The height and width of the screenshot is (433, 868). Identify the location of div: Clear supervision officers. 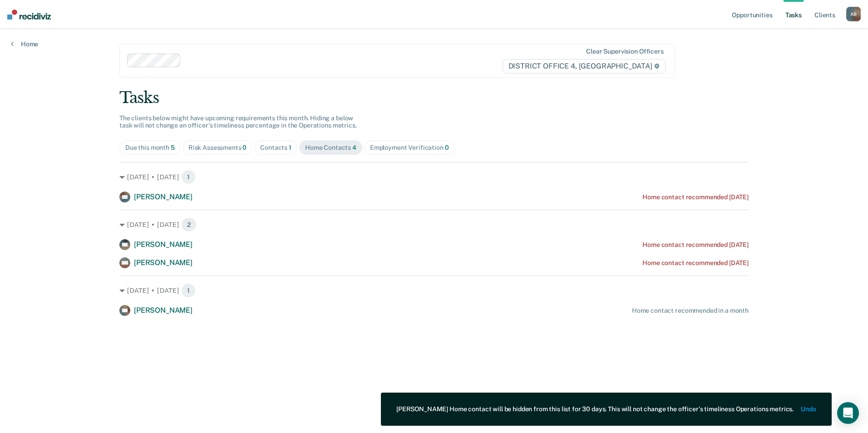
(625, 51).